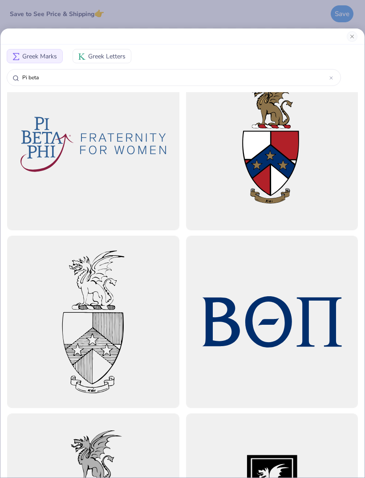 This screenshot has width=365, height=478. I want to click on span: Greek Letters, so click(107, 56).